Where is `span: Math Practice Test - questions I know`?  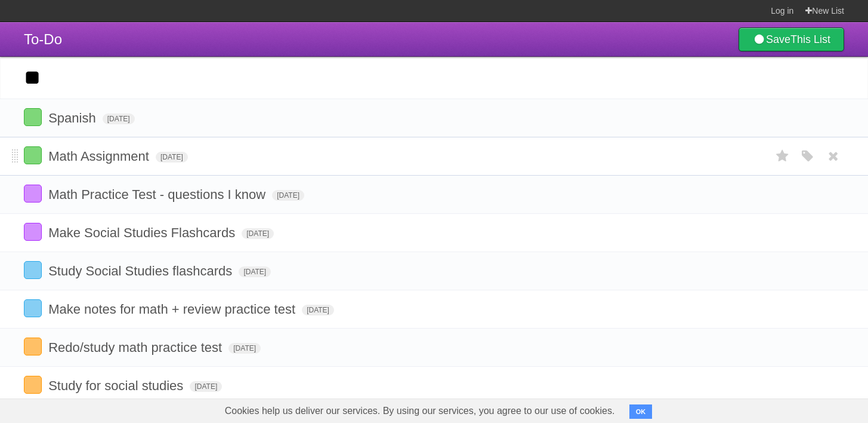
span: Math Practice Test - questions I know is located at coordinates (158, 194).